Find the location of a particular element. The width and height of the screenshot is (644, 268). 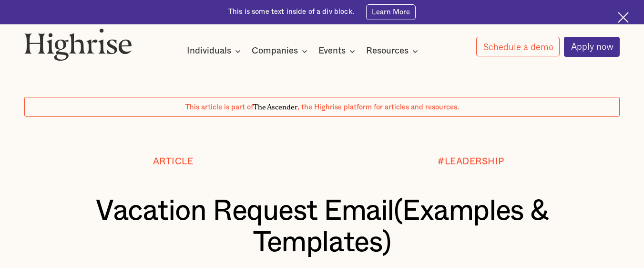

a: Learn More is located at coordinates (391, 12).